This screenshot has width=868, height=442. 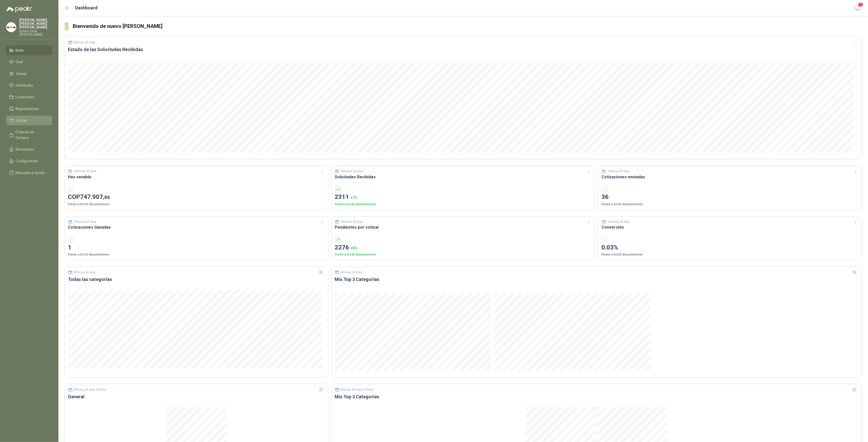 What do you see at coordinates (21, 120) in the screenshot?
I see `span: Cotizar` at bounding box center [21, 120].